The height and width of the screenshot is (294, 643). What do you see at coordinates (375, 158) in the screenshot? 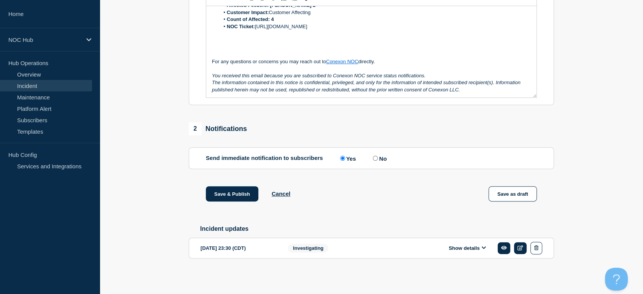
I see `input: No` at bounding box center [375, 158].